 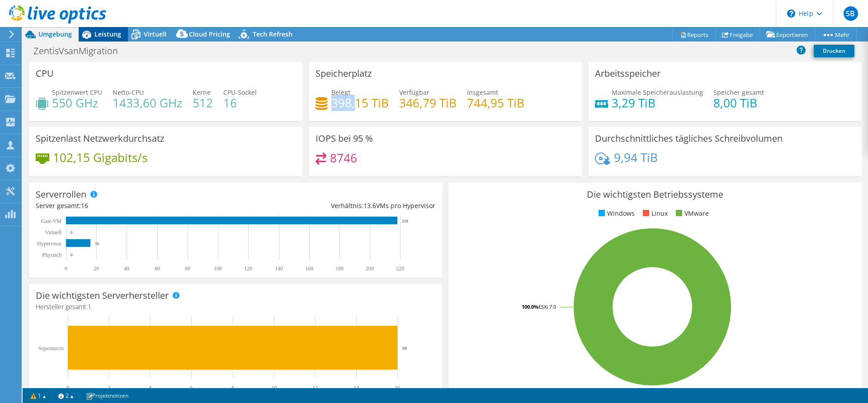 What do you see at coordinates (343, 158) in the screenshot?
I see `h4: 8746` at bounding box center [343, 158].